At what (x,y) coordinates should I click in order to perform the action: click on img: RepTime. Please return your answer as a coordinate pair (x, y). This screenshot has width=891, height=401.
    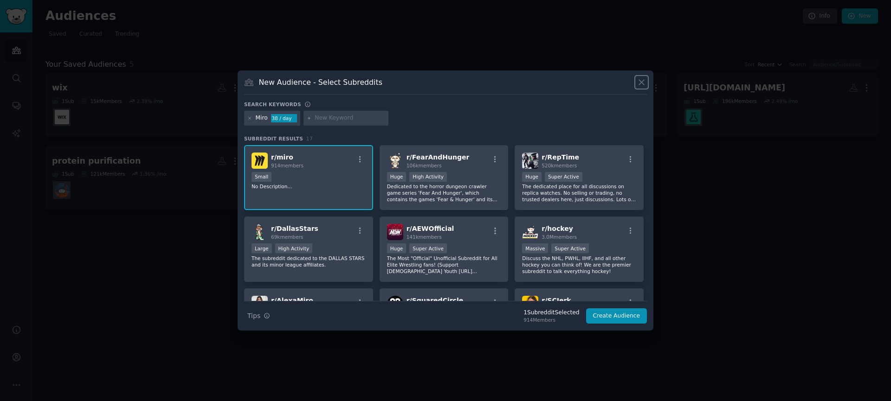
    Looking at the image, I should click on (530, 161).